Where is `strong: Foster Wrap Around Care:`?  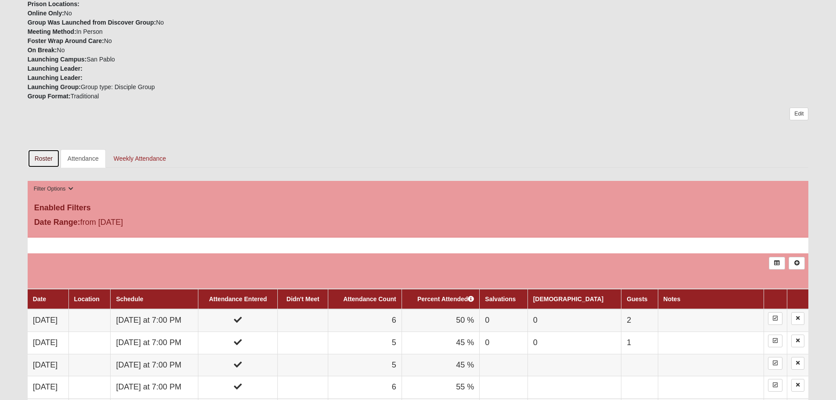
strong: Foster Wrap Around Care: is located at coordinates (66, 41).